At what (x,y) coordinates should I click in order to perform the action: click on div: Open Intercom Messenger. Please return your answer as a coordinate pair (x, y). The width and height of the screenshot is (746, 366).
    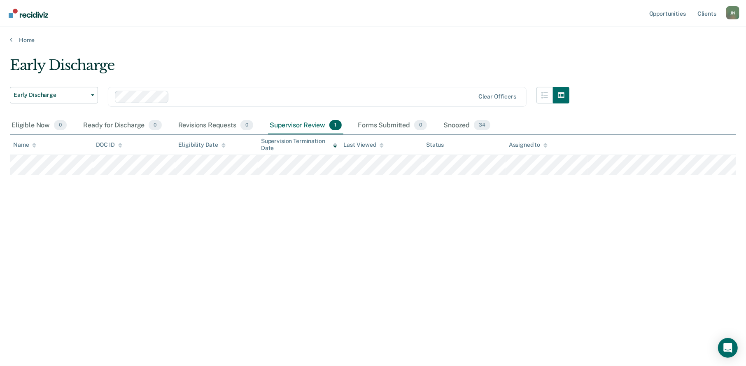
    Looking at the image, I should click on (728, 348).